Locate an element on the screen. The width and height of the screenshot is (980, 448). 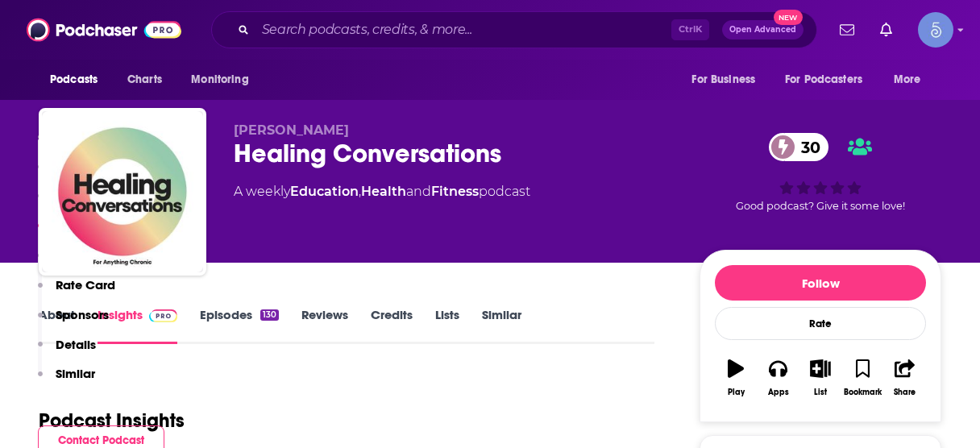
a: 30 is located at coordinates (799, 146).